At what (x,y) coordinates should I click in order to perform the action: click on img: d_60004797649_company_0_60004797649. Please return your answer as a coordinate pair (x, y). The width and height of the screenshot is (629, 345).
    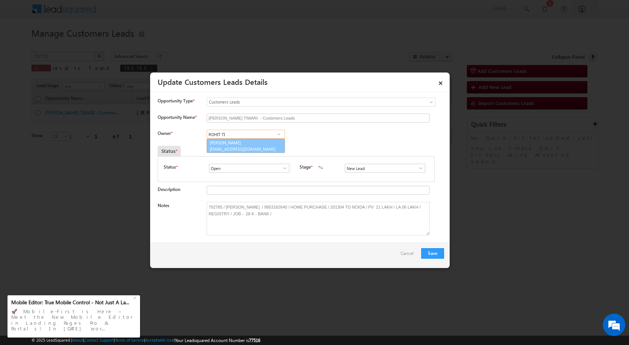
    Looking at the image, I should click on (22, 44).